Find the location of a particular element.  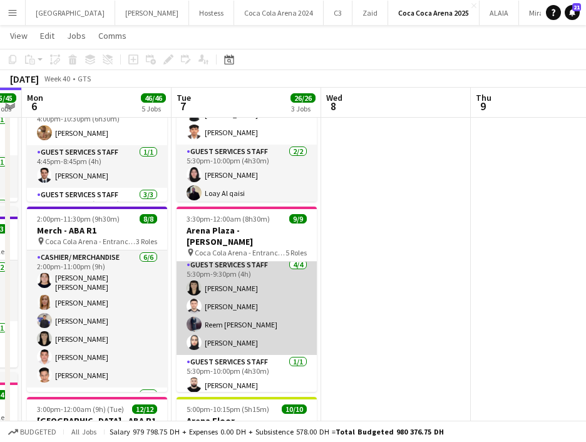

a: 21 is located at coordinates (573, 13).